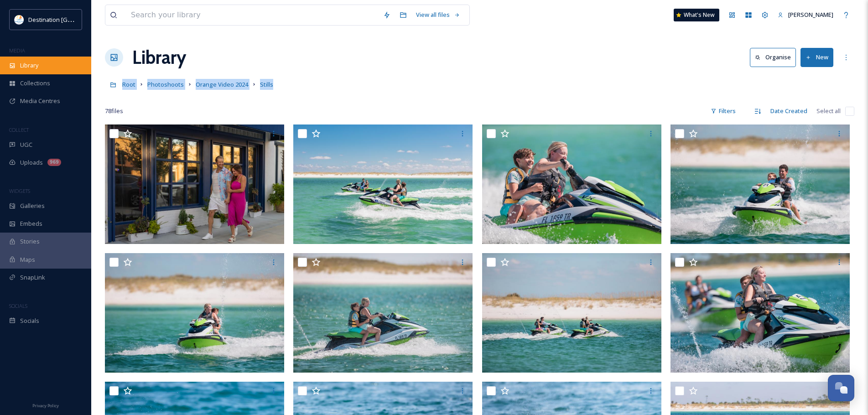  I want to click on span: Galleries, so click(33, 205).